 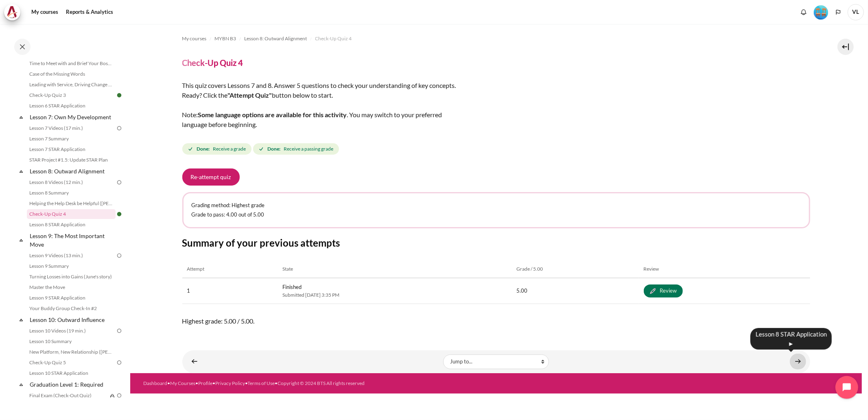 I want to click on a: Architeck Architeck, so click(x=14, y=12).